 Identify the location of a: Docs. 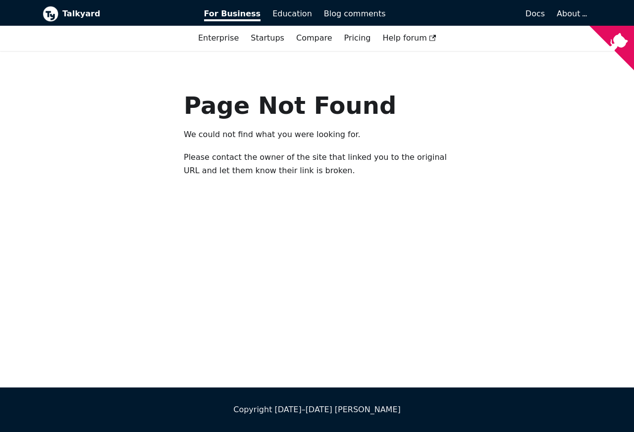
(472, 14).